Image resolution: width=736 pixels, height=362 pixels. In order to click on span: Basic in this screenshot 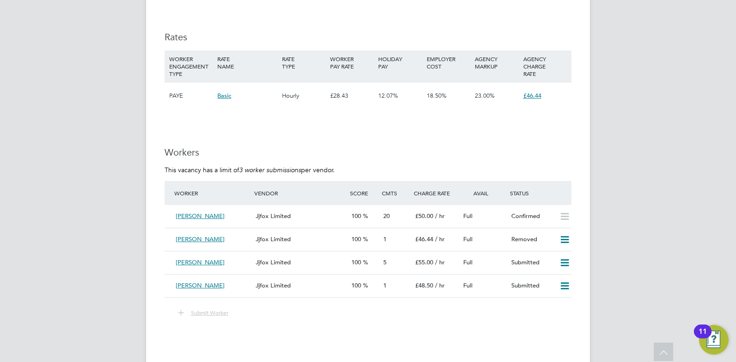, I will do `click(224, 95)`.